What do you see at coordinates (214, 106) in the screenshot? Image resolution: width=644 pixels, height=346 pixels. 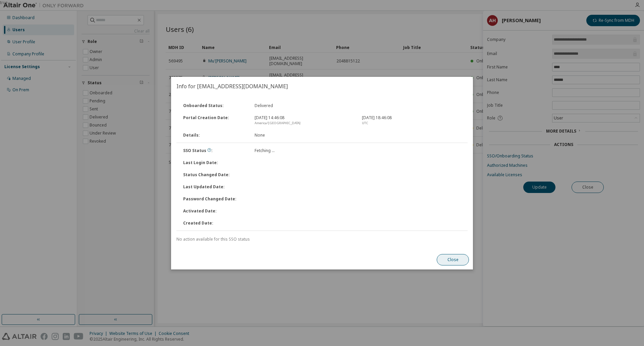 I see `div: Onboarded Status :` at bounding box center [214, 106].